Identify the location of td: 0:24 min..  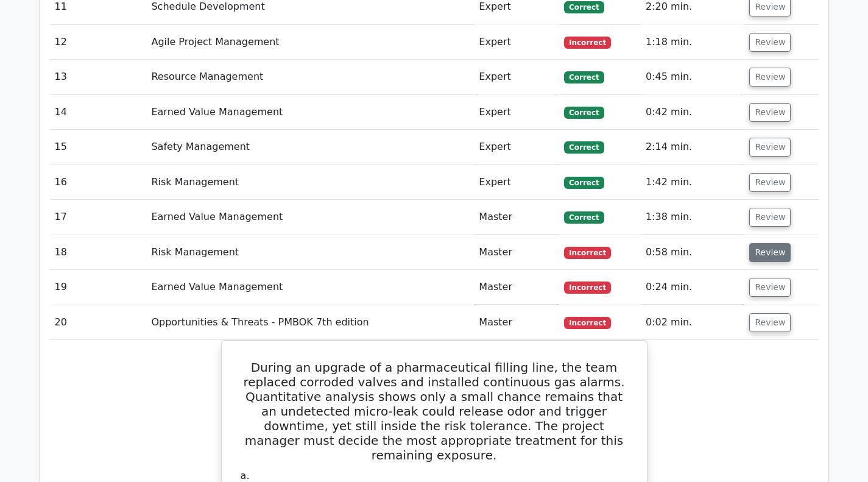
(692, 287).